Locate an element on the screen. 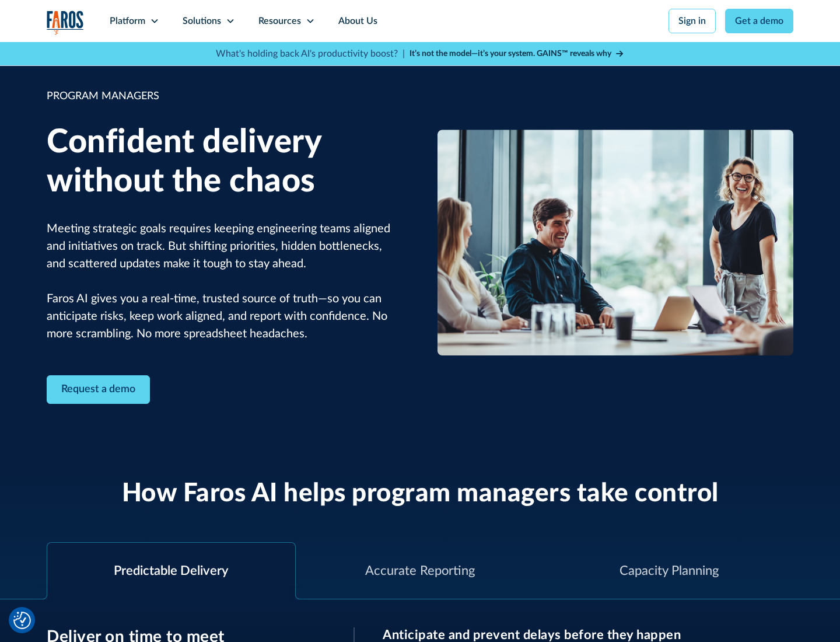  button: Cookie Settings is located at coordinates (22, 621).